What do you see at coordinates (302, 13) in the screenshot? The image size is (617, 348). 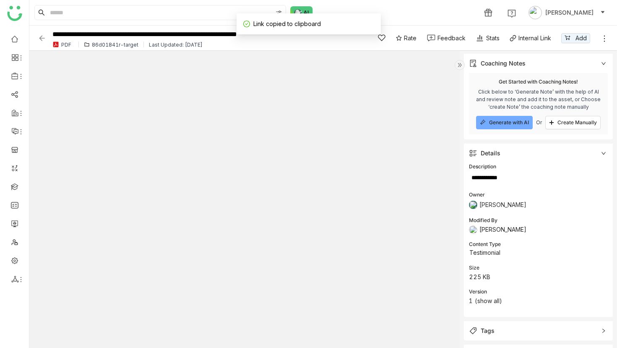 I see `img: ask-buddy-normal.svg` at bounding box center [302, 13].